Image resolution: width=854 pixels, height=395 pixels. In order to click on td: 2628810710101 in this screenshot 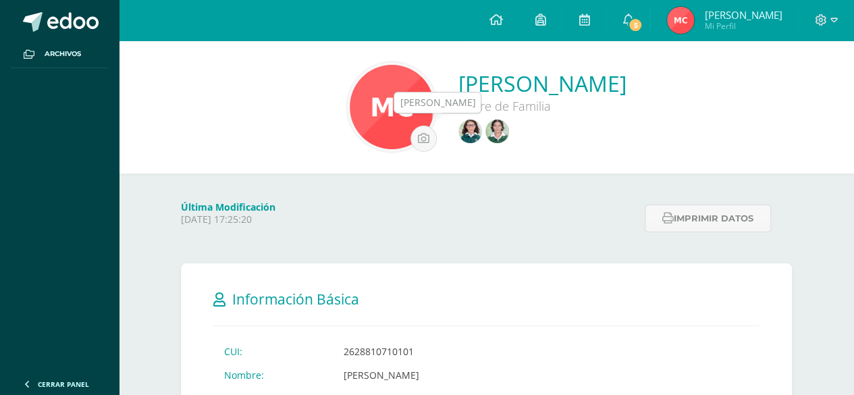, I will do `click(424, 351)`.